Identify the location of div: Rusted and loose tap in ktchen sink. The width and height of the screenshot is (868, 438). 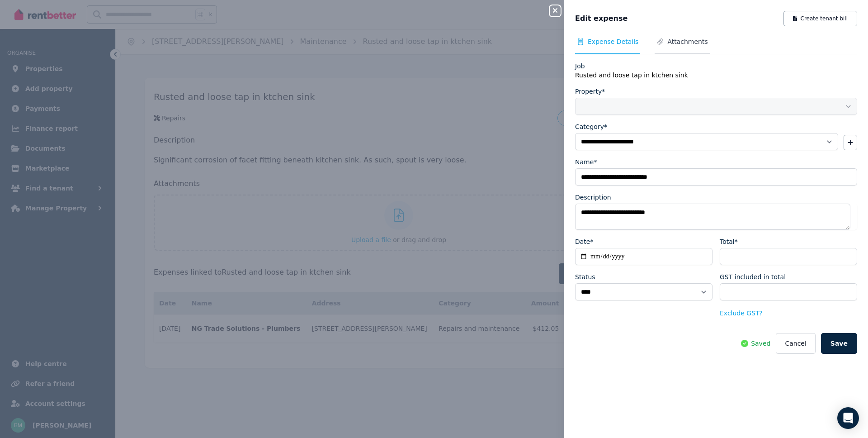
(716, 75).